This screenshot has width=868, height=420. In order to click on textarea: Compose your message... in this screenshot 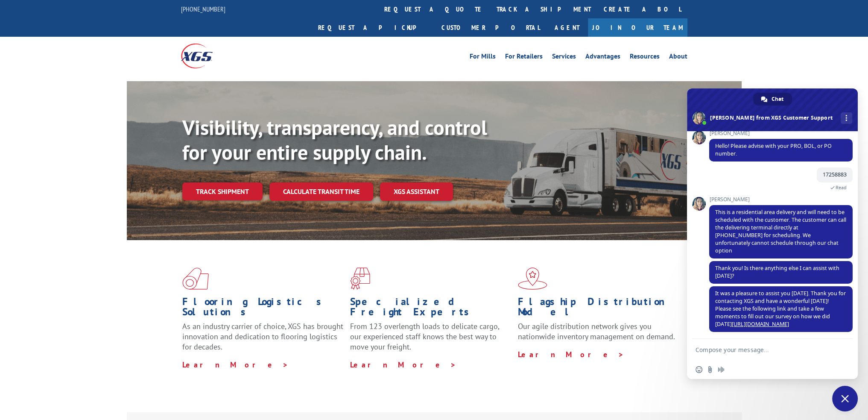, I will do `click(763, 349)`.